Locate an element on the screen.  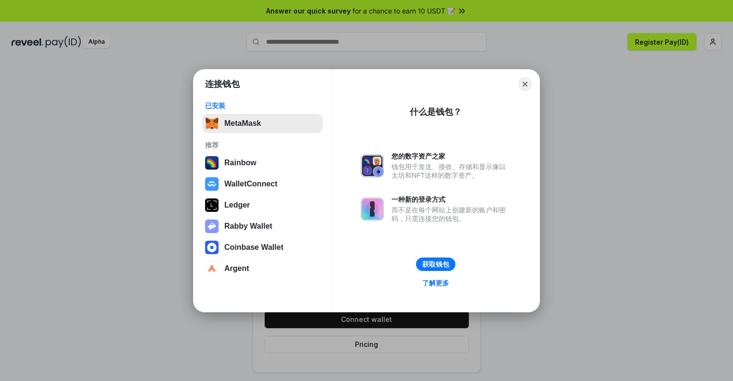
div: Ledger is located at coordinates (237, 205).